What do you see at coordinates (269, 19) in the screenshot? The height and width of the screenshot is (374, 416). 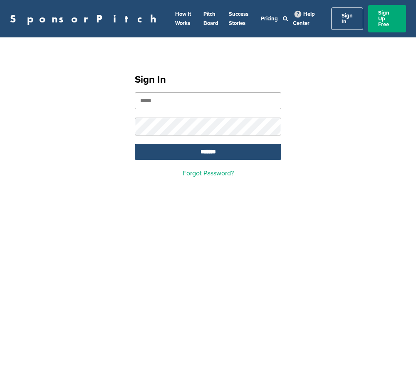 I see `a: Pricing` at bounding box center [269, 19].